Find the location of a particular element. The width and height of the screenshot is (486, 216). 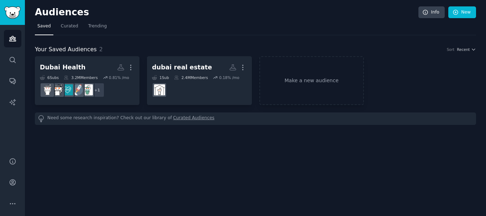

div: 1 Sub is located at coordinates (160, 77).